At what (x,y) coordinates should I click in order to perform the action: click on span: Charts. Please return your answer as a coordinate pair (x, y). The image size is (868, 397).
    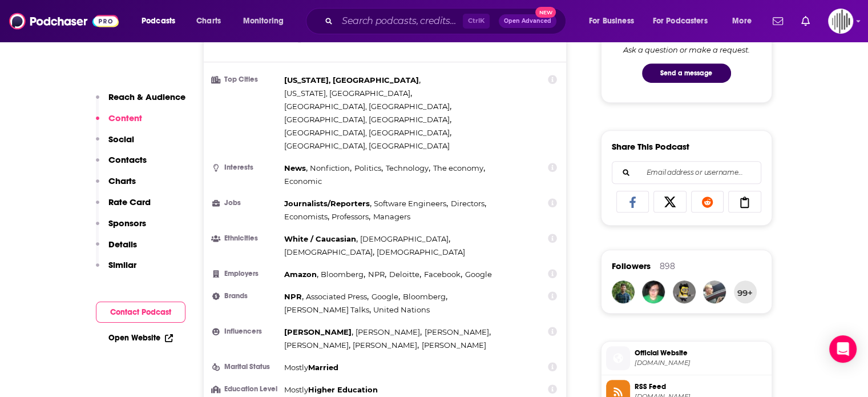
    Looking at the image, I should click on (208, 21).